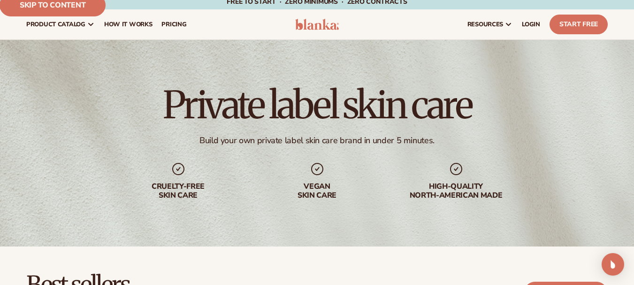 Image resolution: width=634 pixels, height=285 pixels. Describe the element at coordinates (490, 24) in the screenshot. I see `a: resources` at that location.